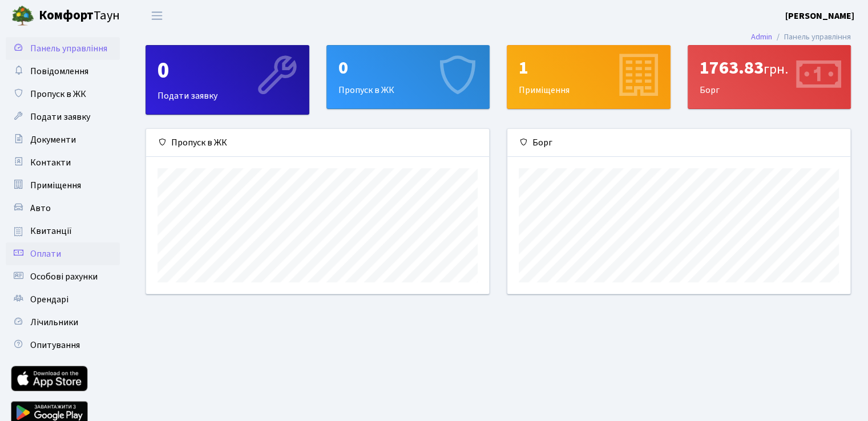  Describe the element at coordinates (64, 276) in the screenshot. I see `span: Особові рахунки` at that location.